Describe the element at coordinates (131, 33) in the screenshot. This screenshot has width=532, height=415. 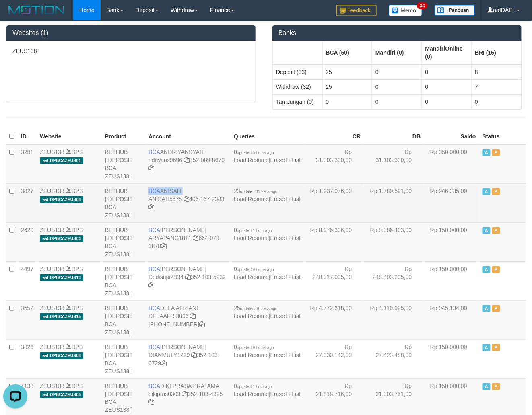
I see `h3: Websites (1)` at that location.